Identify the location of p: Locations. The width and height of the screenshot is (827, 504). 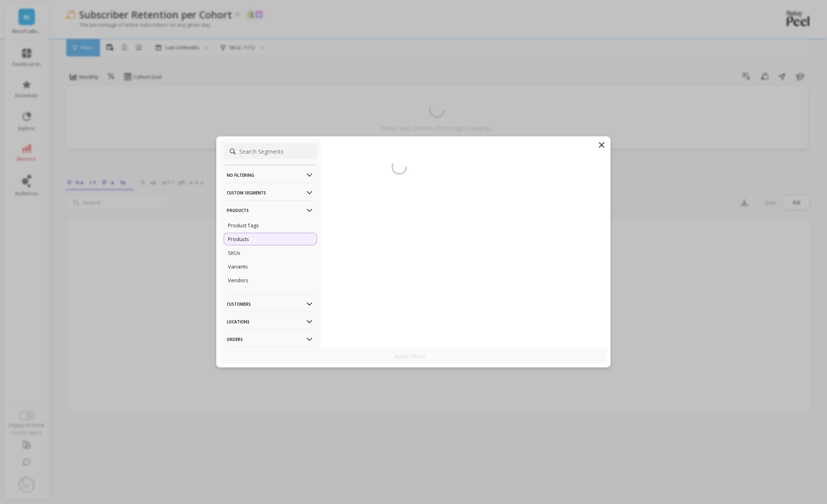
(270, 322).